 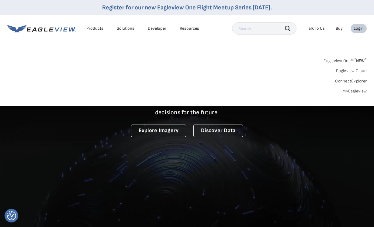 I want to click on a: Eagleview Cloud, so click(x=351, y=71).